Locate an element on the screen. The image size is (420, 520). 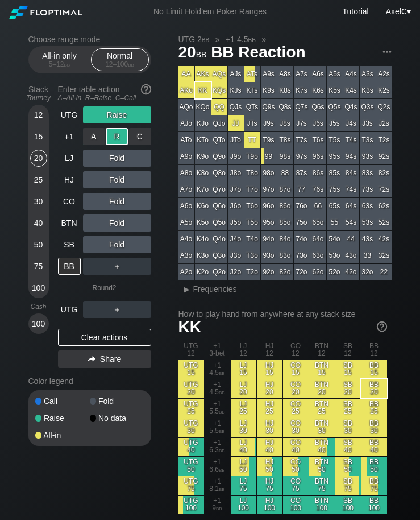
div: 82s is located at coordinates (384, 172).